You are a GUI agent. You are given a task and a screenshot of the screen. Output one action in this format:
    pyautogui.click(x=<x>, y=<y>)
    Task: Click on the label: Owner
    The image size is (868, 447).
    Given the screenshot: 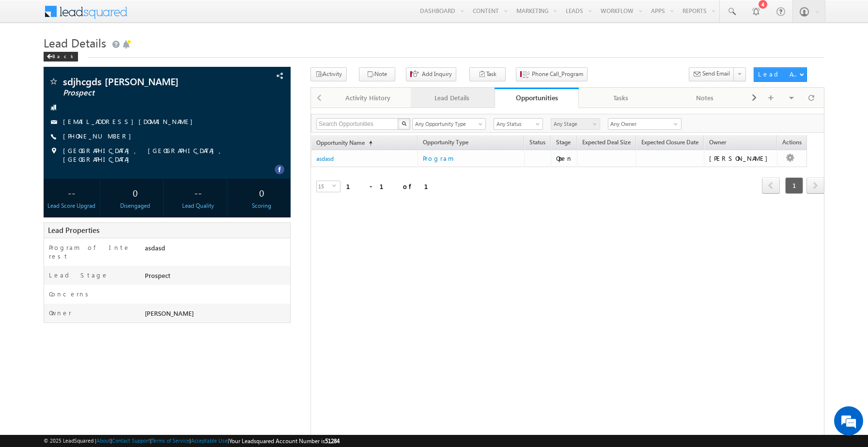 What is the action you would take?
    pyautogui.click(x=60, y=313)
    